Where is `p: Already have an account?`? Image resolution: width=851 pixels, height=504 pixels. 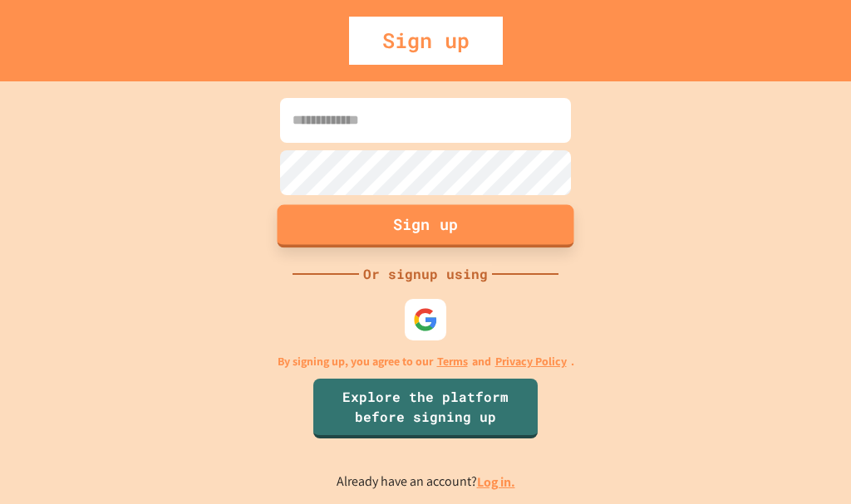 p: Already have an account? is located at coordinates (426, 482).